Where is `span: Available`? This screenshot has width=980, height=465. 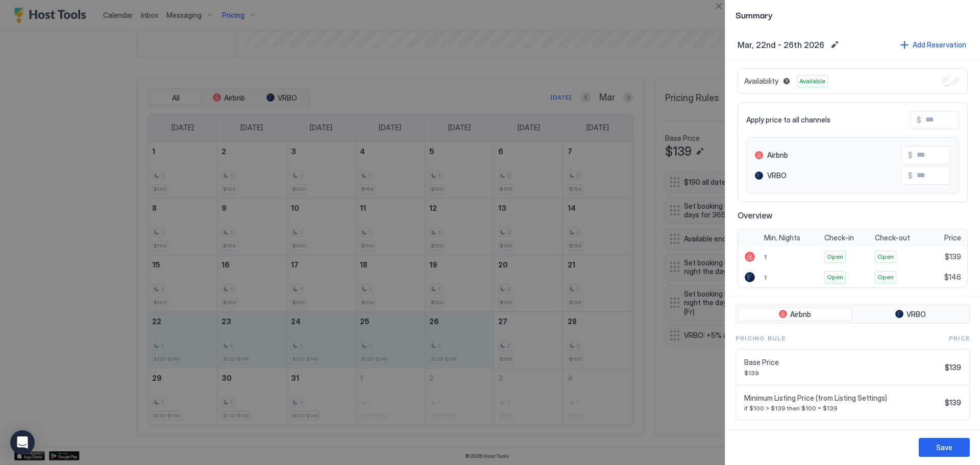
span: Available is located at coordinates (812, 81).